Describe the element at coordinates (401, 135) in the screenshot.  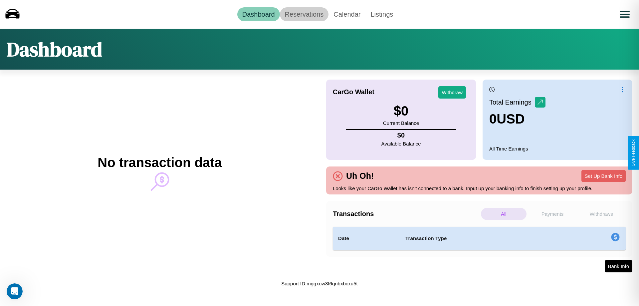
I see `h4: $ 0` at that location.